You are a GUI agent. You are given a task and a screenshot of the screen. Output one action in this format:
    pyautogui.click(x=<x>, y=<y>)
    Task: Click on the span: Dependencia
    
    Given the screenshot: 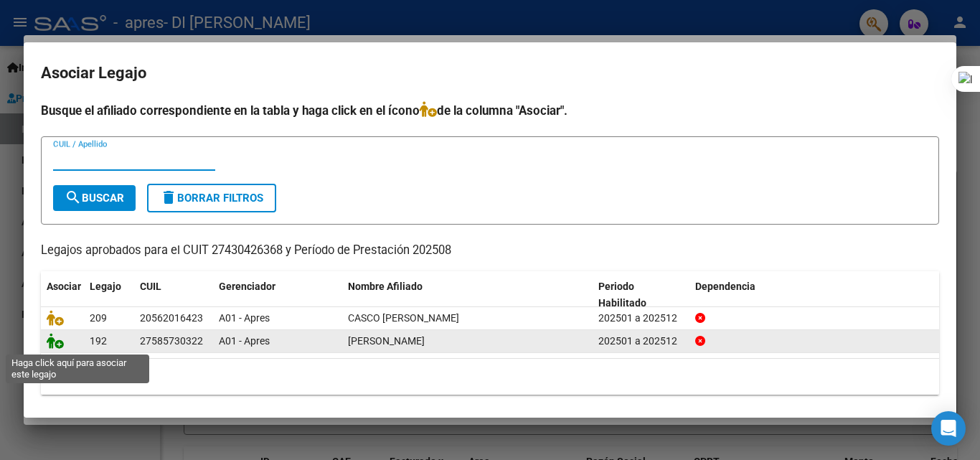 What is the action you would take?
    pyautogui.click(x=725, y=286)
    